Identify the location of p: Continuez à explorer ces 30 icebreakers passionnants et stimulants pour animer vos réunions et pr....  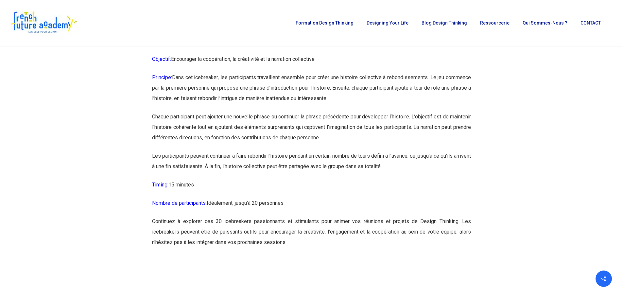
(311, 232).